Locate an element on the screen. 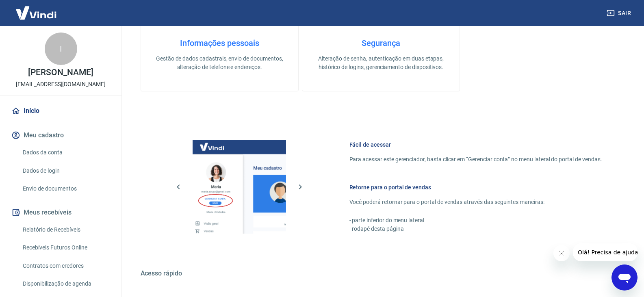 The width and height of the screenshot is (644, 297). img: Vindi is located at coordinates (36, 13).